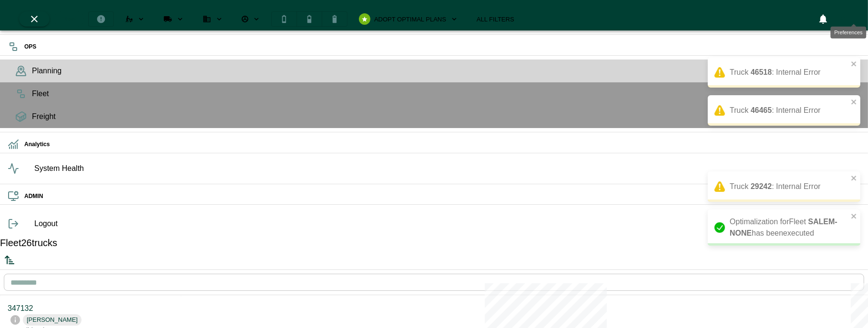 This screenshot has height=328, width=868. Describe the element at coordinates (335, 19) in the screenshot. I see `button: high` at that location.